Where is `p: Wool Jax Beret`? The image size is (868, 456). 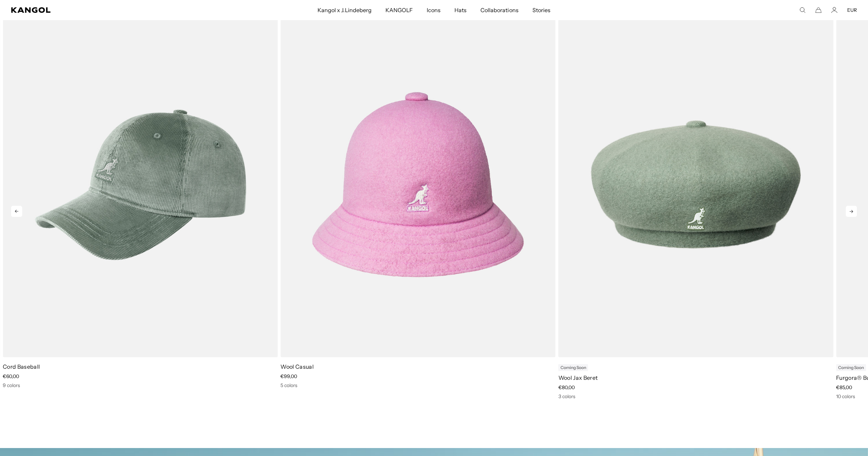
p: Wool Jax Beret is located at coordinates (696, 377).